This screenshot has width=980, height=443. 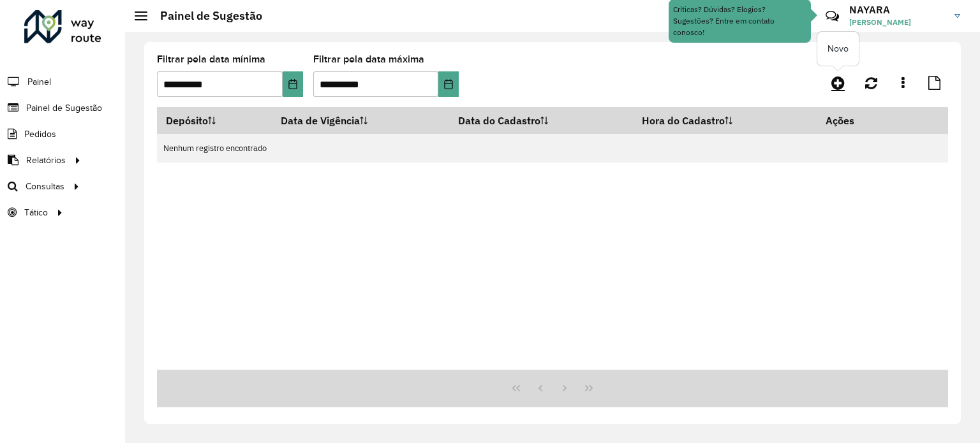 What do you see at coordinates (211, 59) in the screenshot?
I see `label: Filtrar pela data mínima` at bounding box center [211, 59].